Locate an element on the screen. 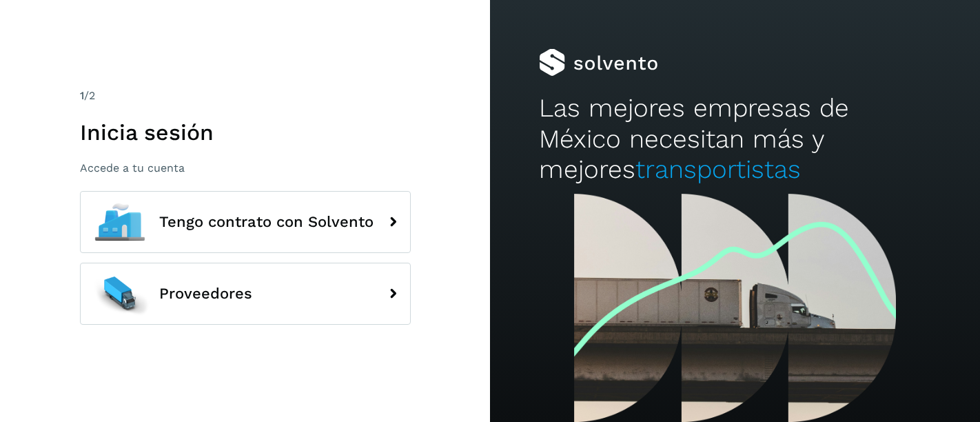 This screenshot has width=980, height=422. button: Proveedores is located at coordinates (245, 294).